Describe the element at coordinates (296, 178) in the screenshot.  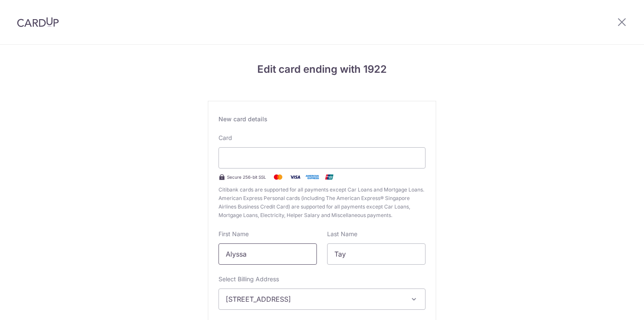
I see `img: Visa` at that location.